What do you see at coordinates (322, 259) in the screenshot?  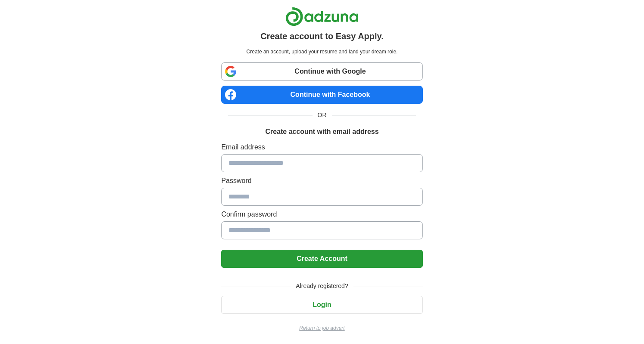 I see `button: Create Account` at bounding box center [322, 259].